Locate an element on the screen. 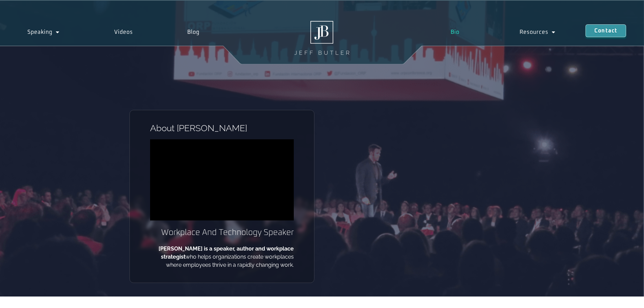 The height and width of the screenshot is (308, 644). a: Contact is located at coordinates (605, 31).